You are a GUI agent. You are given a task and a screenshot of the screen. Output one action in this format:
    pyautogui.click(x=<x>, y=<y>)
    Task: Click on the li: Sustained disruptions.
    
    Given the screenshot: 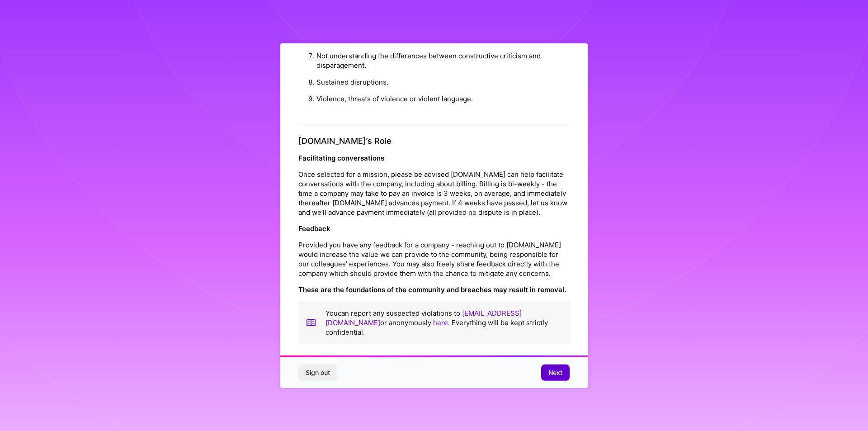 What is the action you would take?
    pyautogui.click(x=443, y=82)
    